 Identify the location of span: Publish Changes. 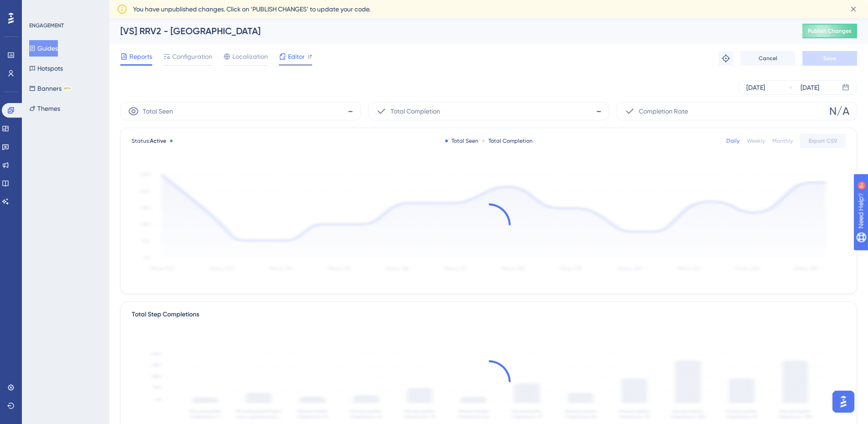
(830, 31).